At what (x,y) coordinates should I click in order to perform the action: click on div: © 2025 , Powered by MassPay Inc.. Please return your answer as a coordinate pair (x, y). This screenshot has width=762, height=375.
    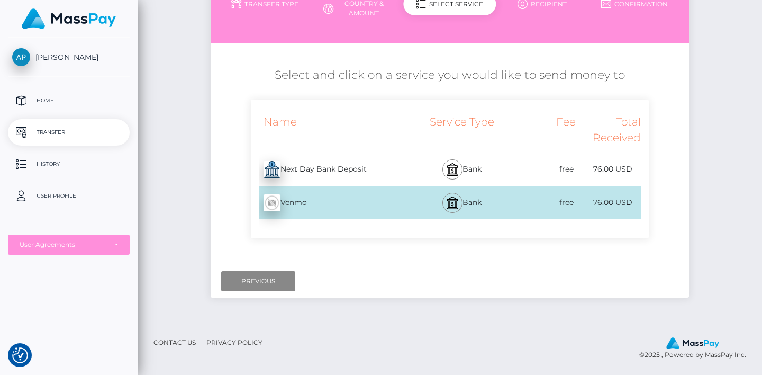
    Looking at the image, I should click on (697, 348).